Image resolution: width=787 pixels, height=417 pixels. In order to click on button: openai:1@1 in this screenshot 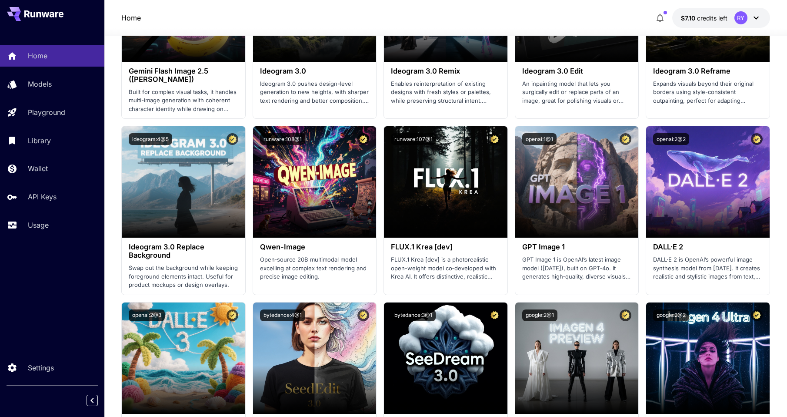, I will do `click(539, 139)`.